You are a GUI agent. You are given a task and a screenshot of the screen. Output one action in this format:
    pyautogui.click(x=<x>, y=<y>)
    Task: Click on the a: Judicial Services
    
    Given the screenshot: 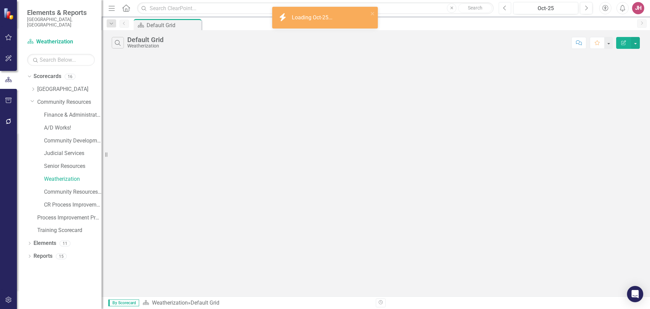 What is the action you would take?
    pyautogui.click(x=73, y=153)
    